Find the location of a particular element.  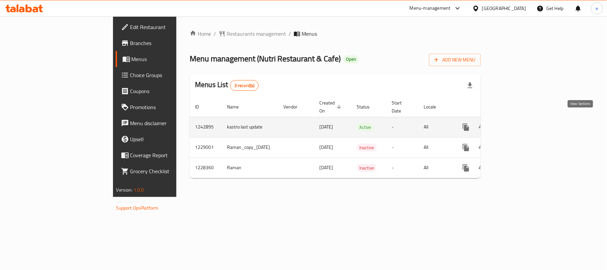

span: Branches is located at coordinates (170, 43).